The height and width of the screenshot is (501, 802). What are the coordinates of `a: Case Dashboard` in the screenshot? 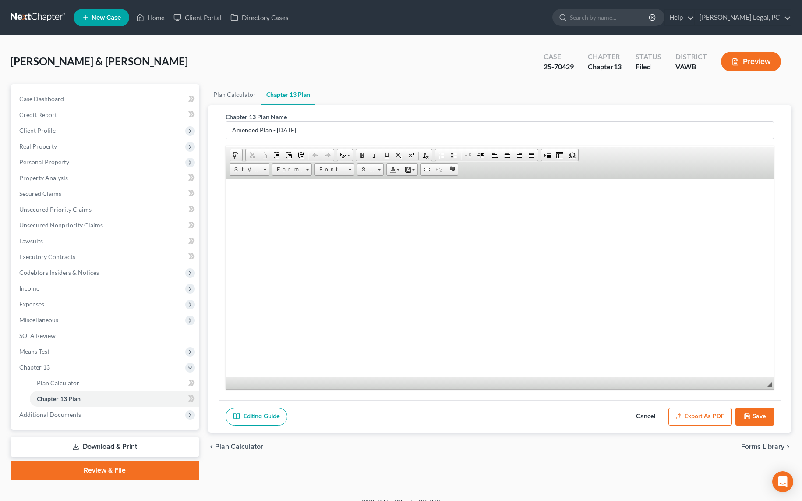 It's located at (106, 99).